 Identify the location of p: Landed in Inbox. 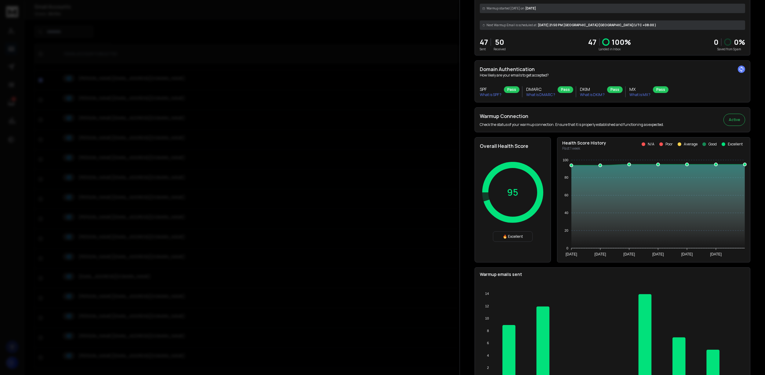
(610, 49).